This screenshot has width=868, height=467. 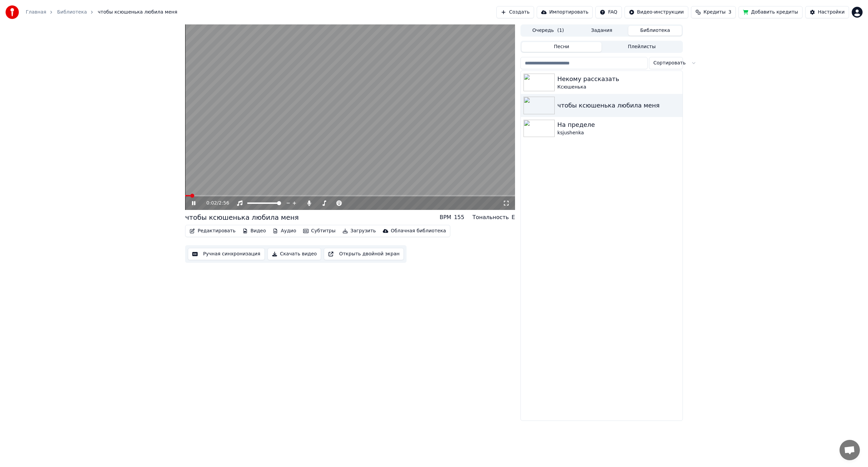 I want to click on button: Плейлисты, so click(x=642, y=47).